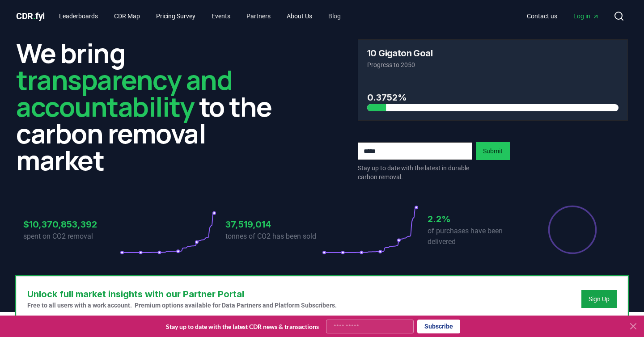 This screenshot has width=644, height=337. I want to click on button: Submit, so click(493, 151).